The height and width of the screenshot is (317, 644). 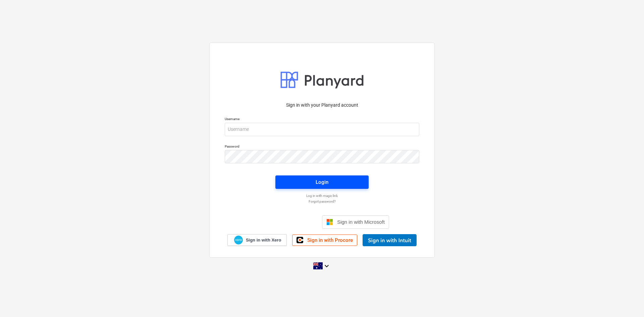 What do you see at coordinates (322, 196) in the screenshot?
I see `p: Log in with magic link` at bounding box center [322, 196].